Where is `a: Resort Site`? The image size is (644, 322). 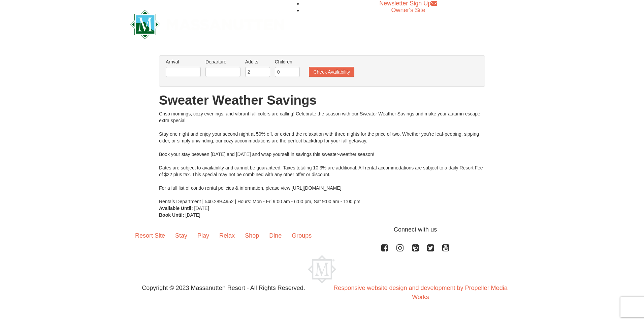 a: Resort Site is located at coordinates (150, 235).